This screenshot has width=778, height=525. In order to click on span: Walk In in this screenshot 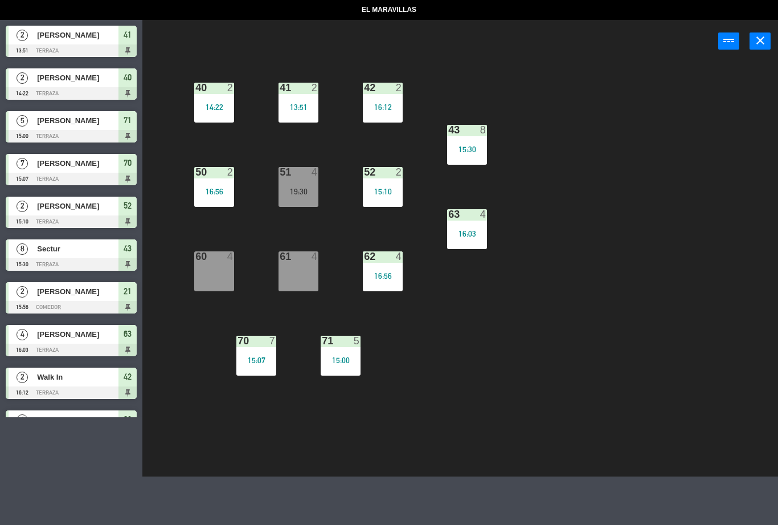, I will do `click(77, 376)`.